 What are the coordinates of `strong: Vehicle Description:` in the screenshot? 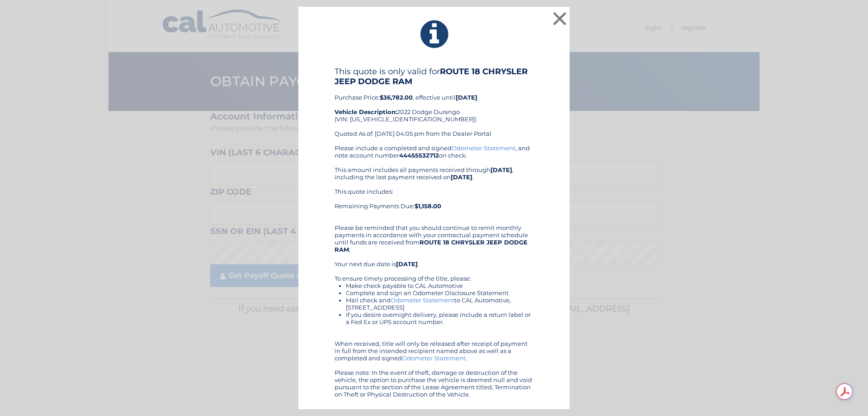 It's located at (366, 112).